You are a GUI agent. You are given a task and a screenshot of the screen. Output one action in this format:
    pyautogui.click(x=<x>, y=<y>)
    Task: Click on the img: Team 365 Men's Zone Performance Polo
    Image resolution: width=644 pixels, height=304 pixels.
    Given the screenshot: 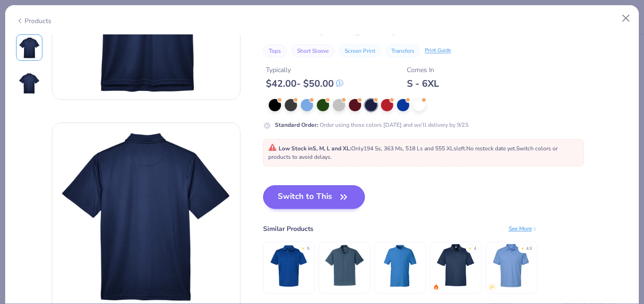 What is the action you would take?
    pyautogui.click(x=456, y=265)
    